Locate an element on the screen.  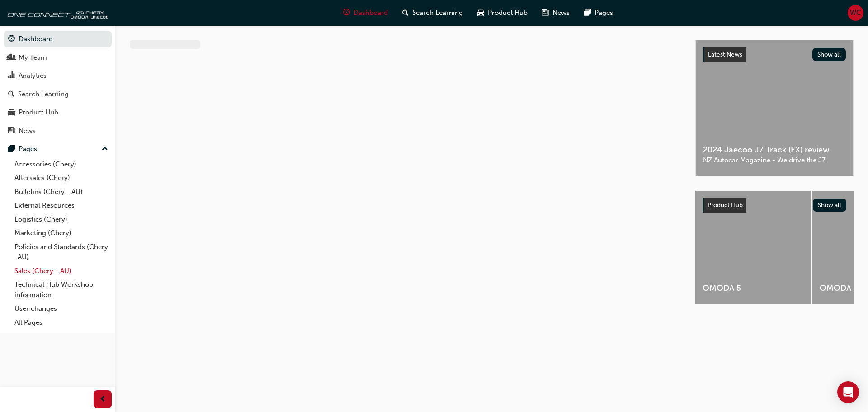
span: WC is located at coordinates (856, 13).